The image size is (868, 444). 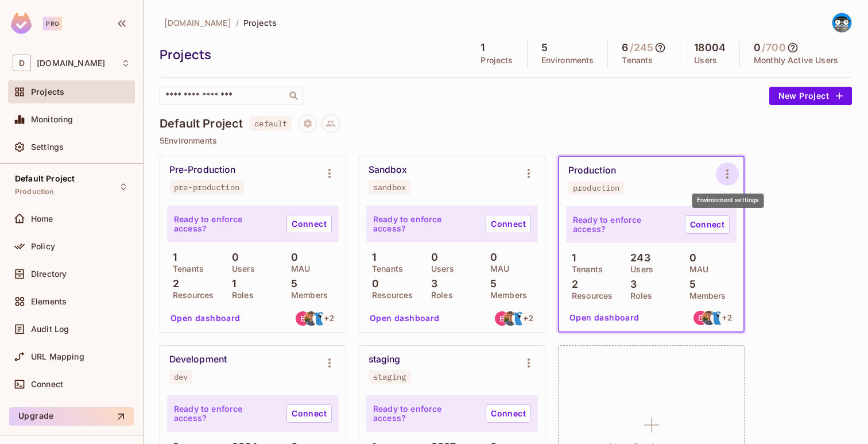 I want to click on span: Home, so click(x=42, y=219).